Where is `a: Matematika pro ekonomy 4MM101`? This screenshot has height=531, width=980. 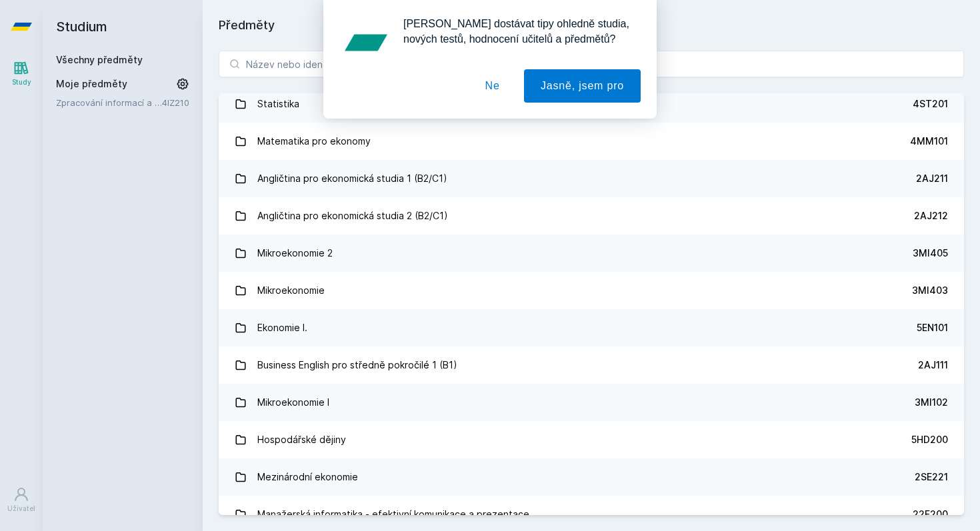
a: Matematika pro ekonomy 4MM101 is located at coordinates (591, 141).